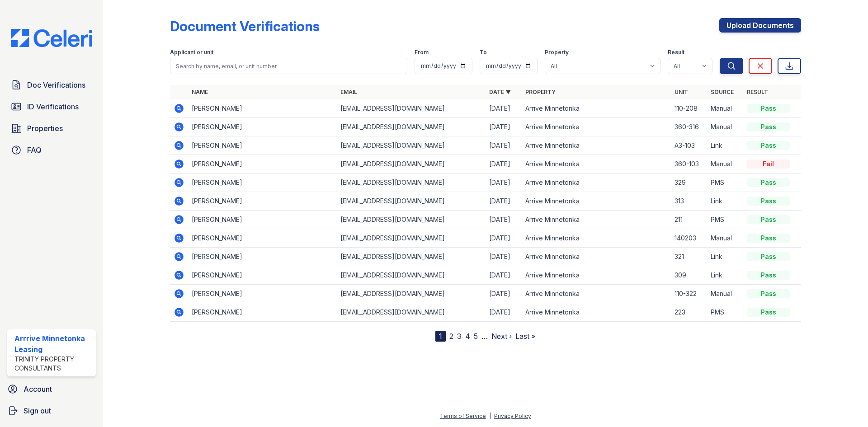 The height and width of the screenshot is (427, 868). I want to click on td: 321, so click(689, 257).